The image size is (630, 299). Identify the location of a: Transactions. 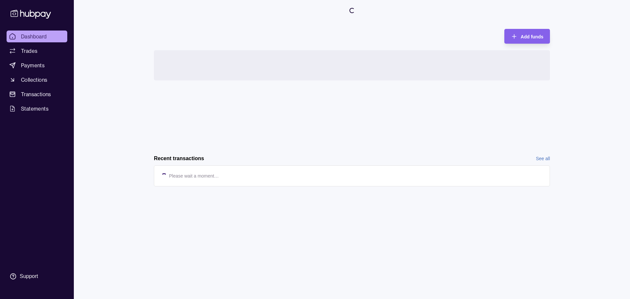
(37, 94).